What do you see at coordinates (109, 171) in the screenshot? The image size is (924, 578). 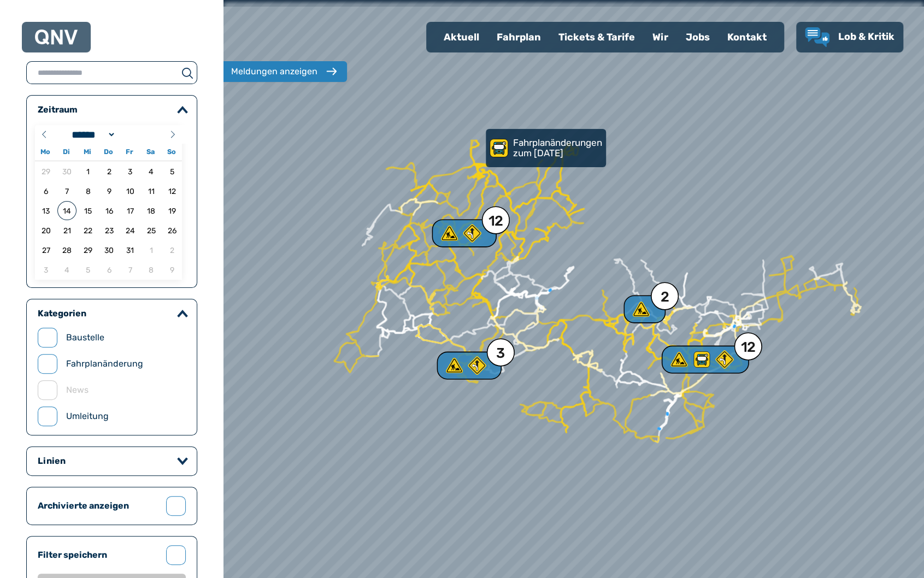 I see `span: 02.10.2025` at bounding box center [109, 171].